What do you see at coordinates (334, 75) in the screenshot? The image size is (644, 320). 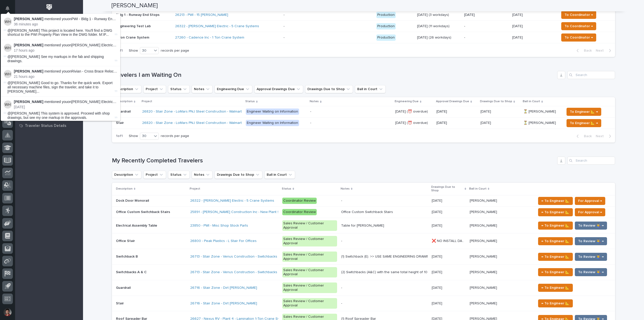 I see `h1: Travelers I am Waiting On` at bounding box center [334, 75].